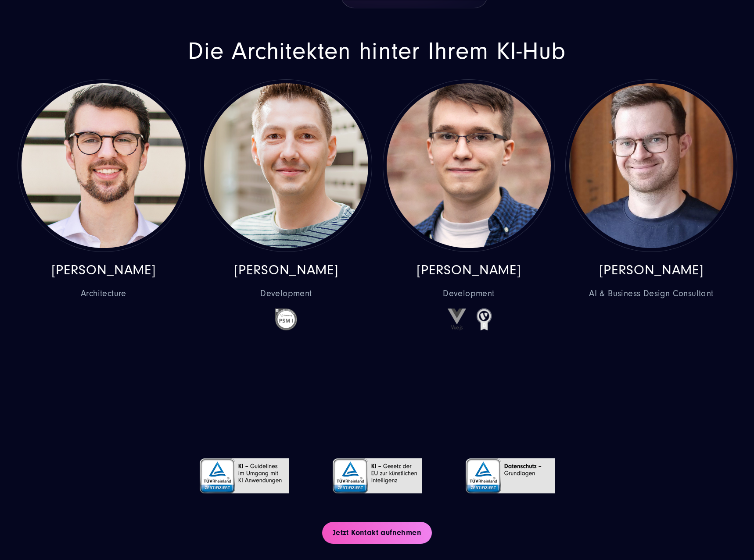 The image size is (754, 560). I want to click on img: TÜV Rheinland-Guidelines im Umgang mit KI Anwendungen | KI-Hub von SUNZINET, so click(244, 476).